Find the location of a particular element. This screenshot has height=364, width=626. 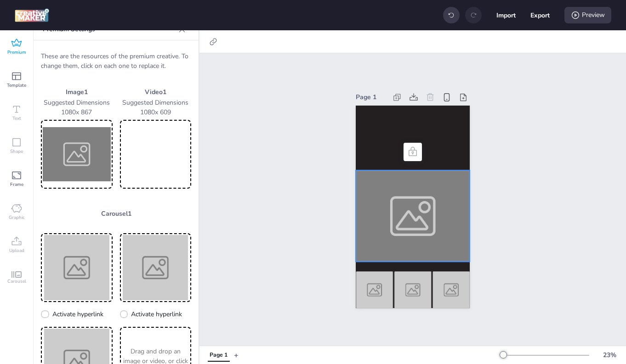

div: Preview is located at coordinates (588, 15).